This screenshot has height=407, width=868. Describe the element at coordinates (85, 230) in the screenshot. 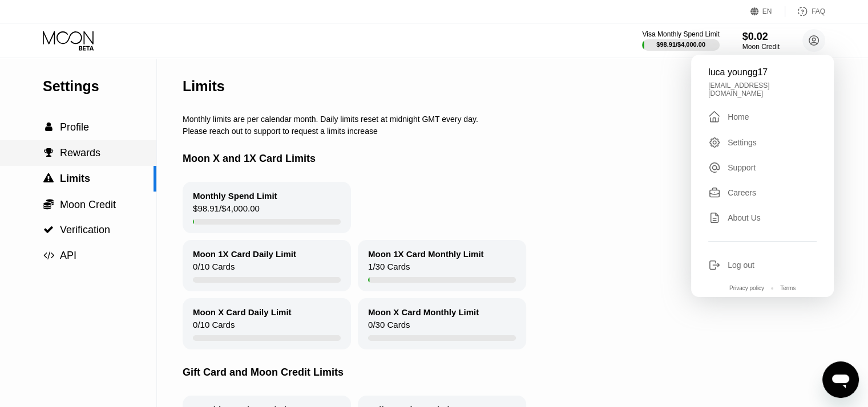

I see `span: Verification` at that location.